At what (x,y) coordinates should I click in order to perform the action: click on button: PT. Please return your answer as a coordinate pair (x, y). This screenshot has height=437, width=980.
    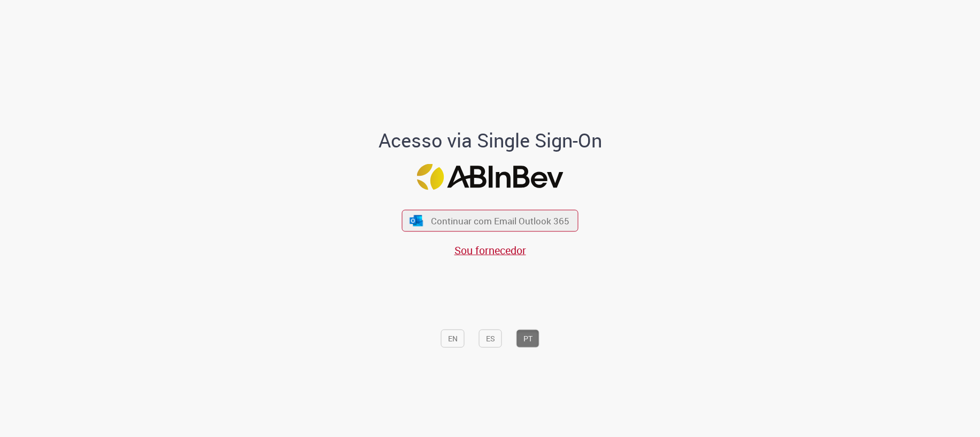
    Looking at the image, I should click on (528, 339).